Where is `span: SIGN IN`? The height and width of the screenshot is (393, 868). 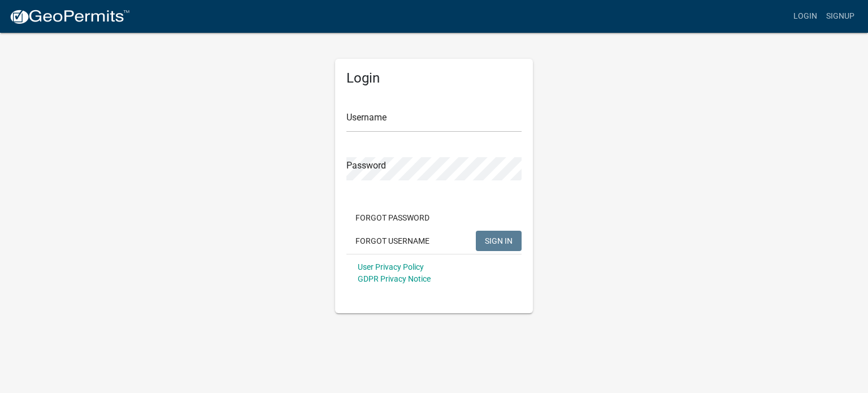 span: SIGN IN is located at coordinates (498, 240).